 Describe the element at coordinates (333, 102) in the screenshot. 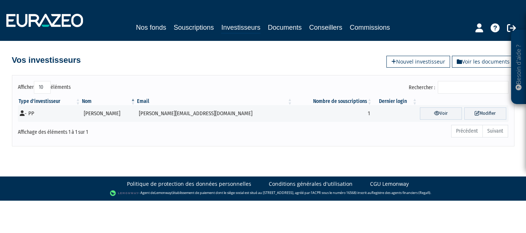

I see `th: Nombre de souscriptions : activer pour trier la colonne par ordre croissant` at that location.